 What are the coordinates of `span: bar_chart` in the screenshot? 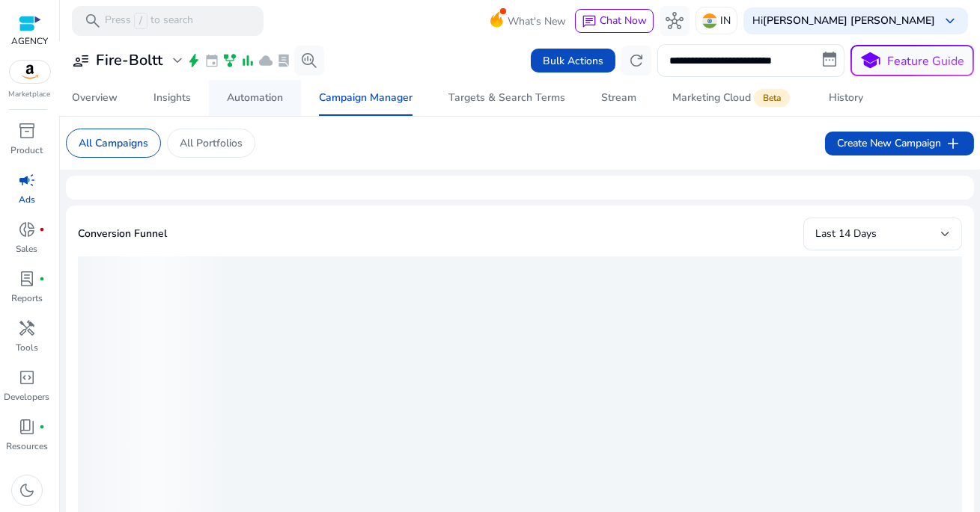 It's located at (247, 60).